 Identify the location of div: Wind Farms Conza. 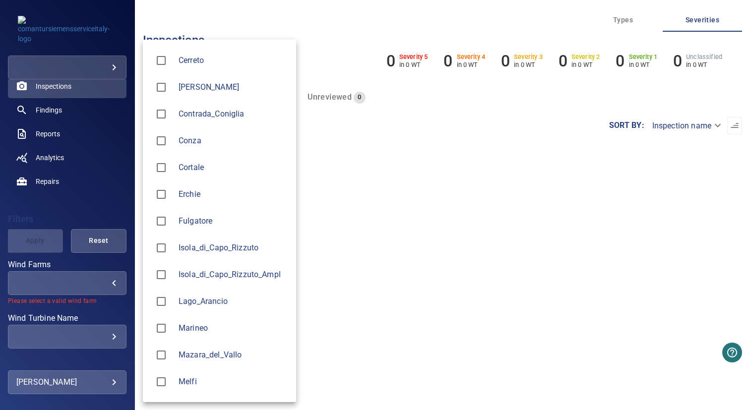
(233, 141).